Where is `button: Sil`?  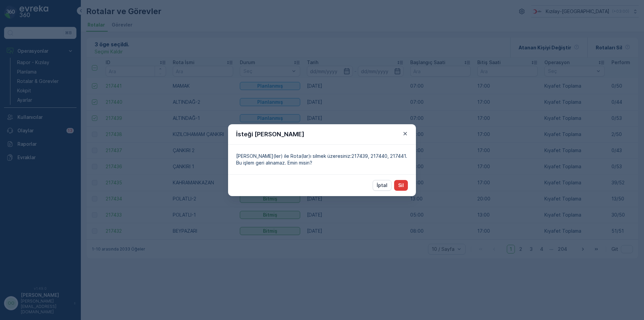 button: Sil is located at coordinates (401, 186).